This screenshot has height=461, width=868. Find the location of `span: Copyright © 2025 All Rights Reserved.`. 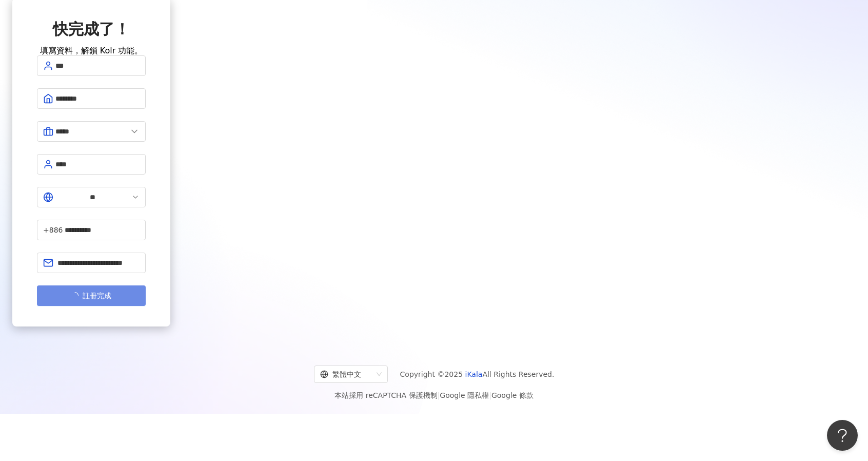

span: Copyright © 2025 All Rights Reserved. is located at coordinates (477, 374).